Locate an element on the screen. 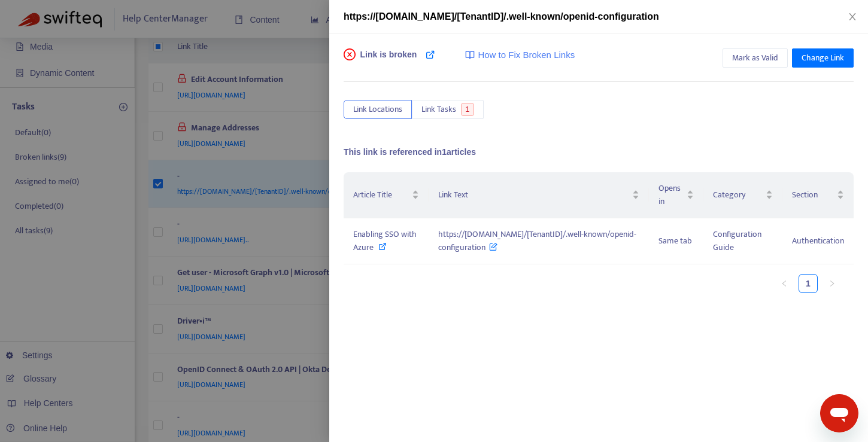 This screenshot has width=868, height=442. span: Enabling SSO with Azure is located at coordinates (385, 241).